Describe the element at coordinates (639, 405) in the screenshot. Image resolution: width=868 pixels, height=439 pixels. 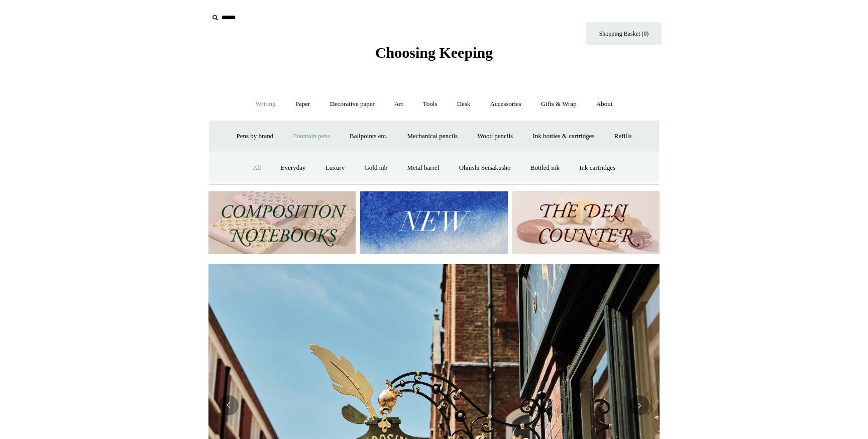
I see `button: Next` at that location.